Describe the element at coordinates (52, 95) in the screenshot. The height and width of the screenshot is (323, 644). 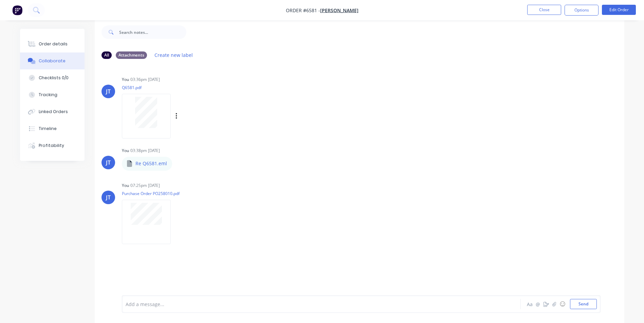
I see `button: Tracking` at that location.